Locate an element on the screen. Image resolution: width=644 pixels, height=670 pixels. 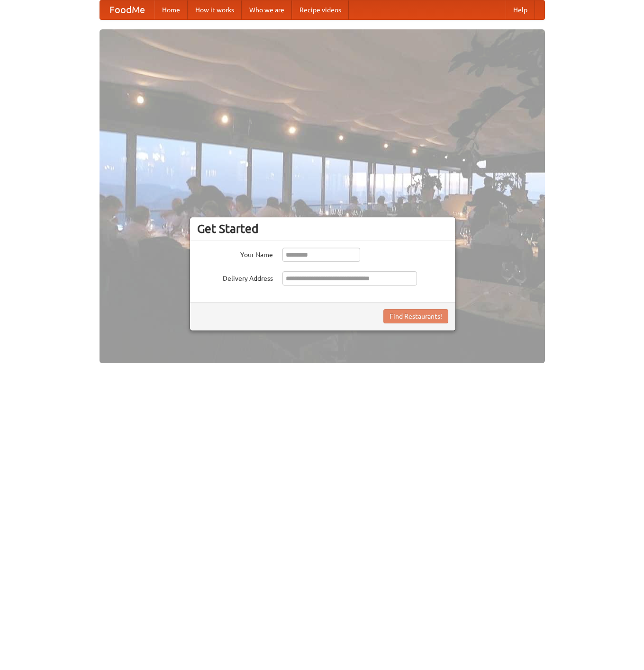
a: How it works is located at coordinates (215, 10).